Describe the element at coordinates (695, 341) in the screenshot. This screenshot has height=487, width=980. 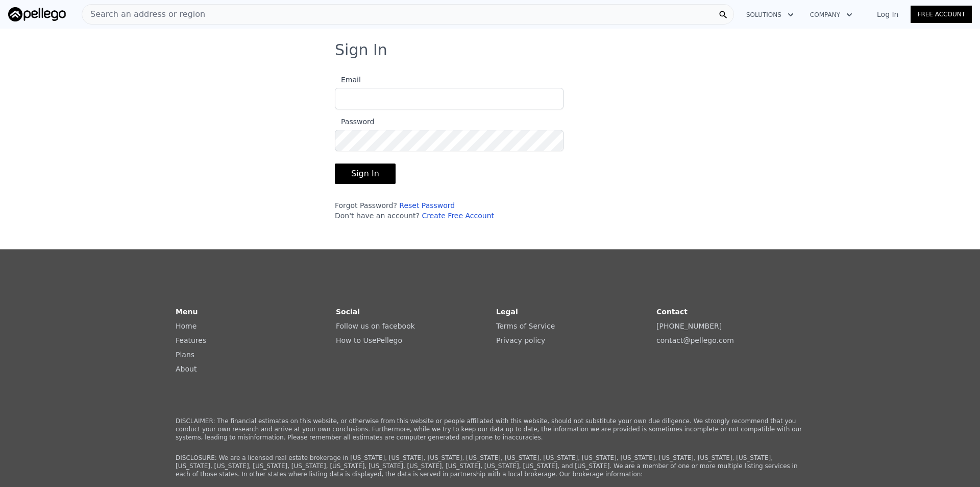
I see `a: contact@pellego.com` at that location.